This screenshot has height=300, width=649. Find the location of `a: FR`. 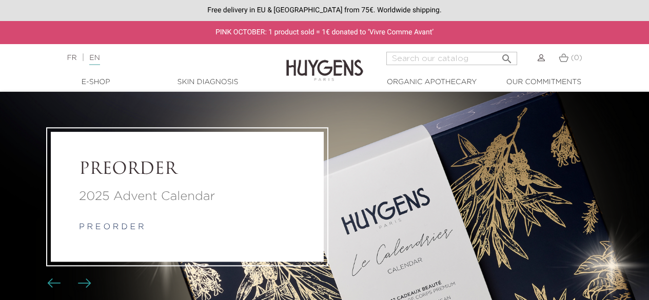

a: FR is located at coordinates (71, 58).